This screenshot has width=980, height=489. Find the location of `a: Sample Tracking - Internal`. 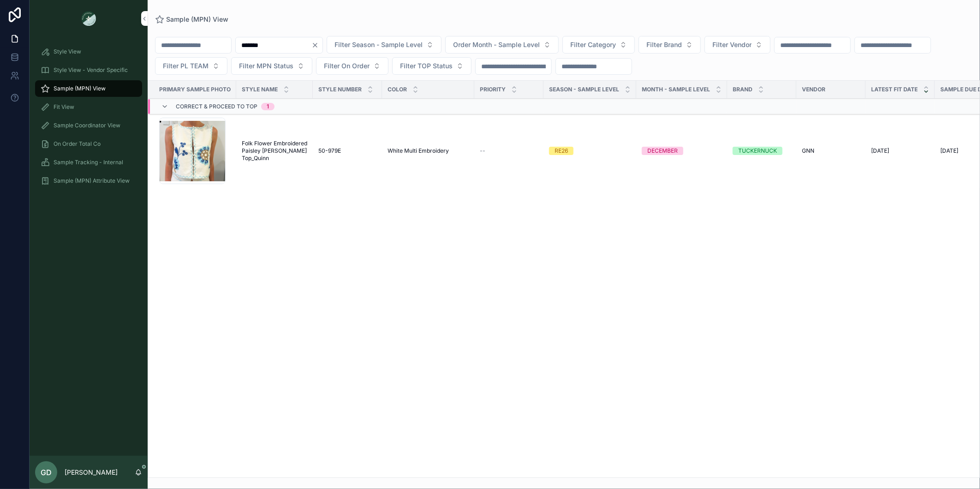

a: Sample Tracking - Internal is located at coordinates (89, 162).